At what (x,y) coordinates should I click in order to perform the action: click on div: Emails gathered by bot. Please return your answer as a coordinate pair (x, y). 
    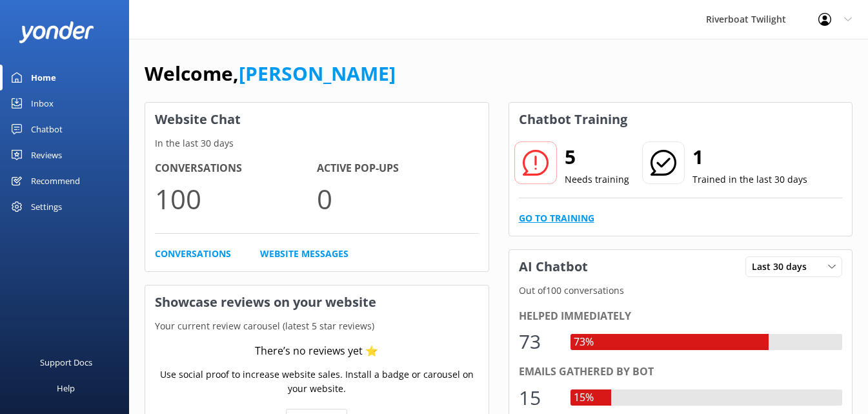
    Looking at the image, I should click on (681, 372).